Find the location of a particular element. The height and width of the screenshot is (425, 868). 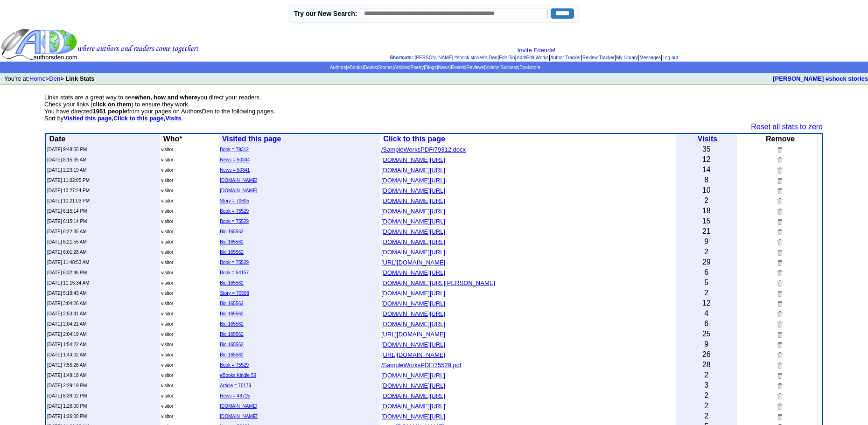

b: Click to this page is located at coordinates (414, 139).